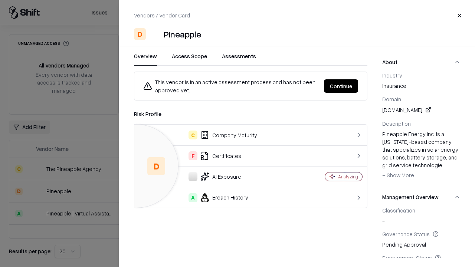 Image resolution: width=475 pixels, height=267 pixels. What do you see at coordinates (421, 240) in the screenshot?
I see `div: Pending Approval` at bounding box center [421, 240].